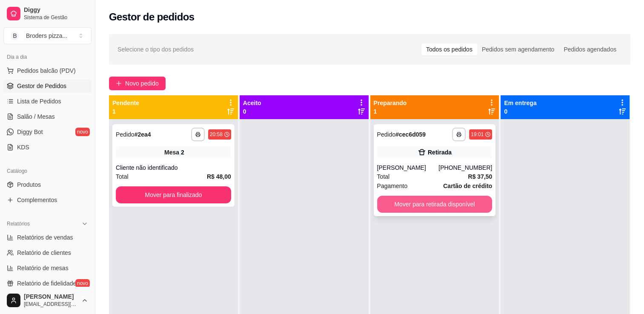 The height and width of the screenshot is (314, 644). What do you see at coordinates (126, 103) in the screenshot?
I see `p: Pendente` at bounding box center [126, 103].